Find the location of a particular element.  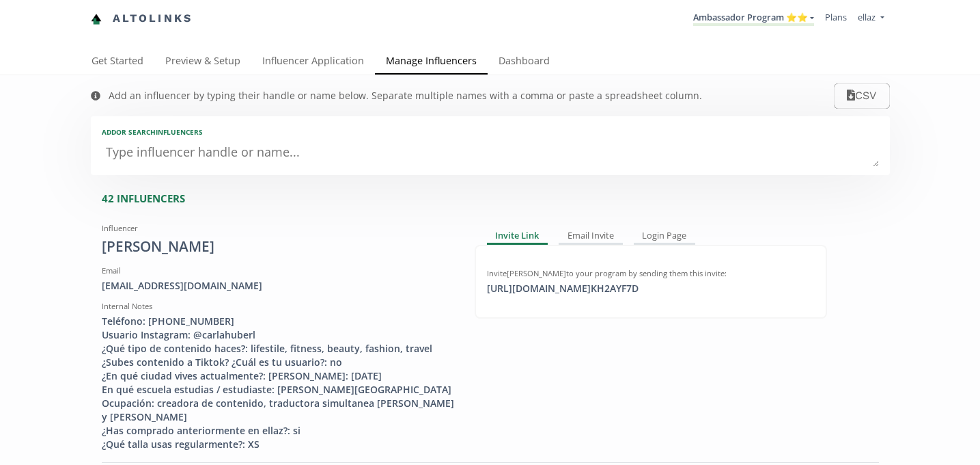

a: Altolinks is located at coordinates (142, 18).